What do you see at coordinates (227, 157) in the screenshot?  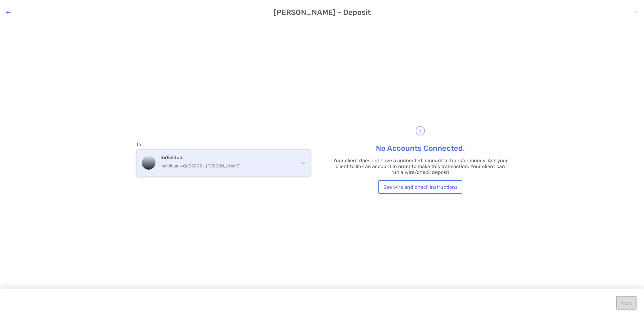 I see `h4: Individual` at bounding box center [227, 157].